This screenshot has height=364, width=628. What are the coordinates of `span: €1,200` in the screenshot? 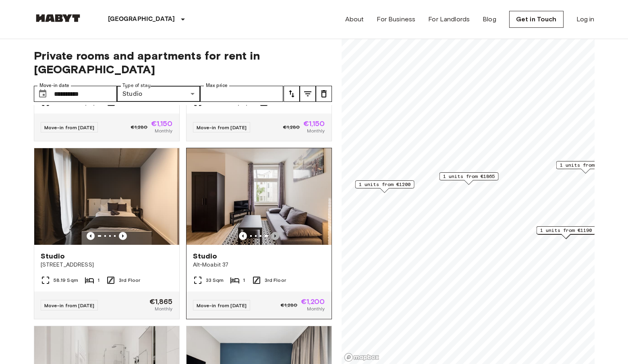 It's located at (313, 302).